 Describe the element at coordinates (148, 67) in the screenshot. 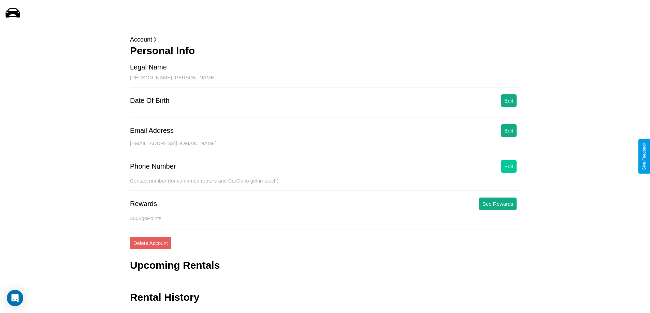

I see `div: Legal Name` at that location.